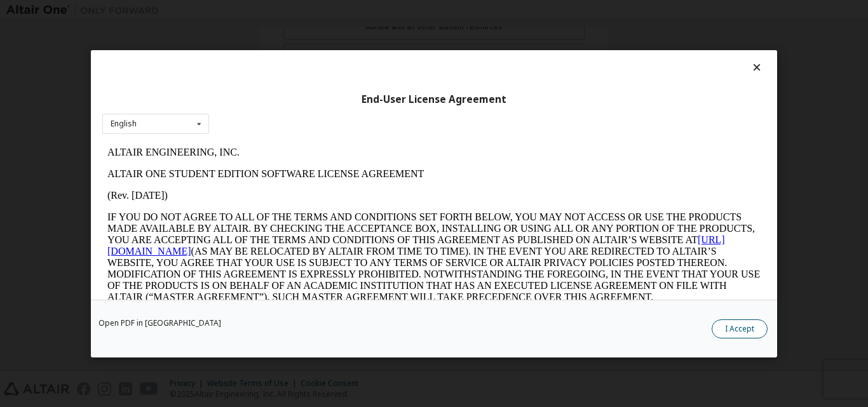 This screenshot has height=407, width=868. What do you see at coordinates (332, 195) in the screenshot?
I see `p: This Altair One Student Edition Software License Agreement (“Agreement”) is between Altair Engine...` at bounding box center [332, 195].